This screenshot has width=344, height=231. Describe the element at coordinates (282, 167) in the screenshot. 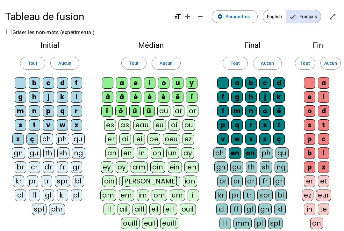

I see `div: ng` at that location.